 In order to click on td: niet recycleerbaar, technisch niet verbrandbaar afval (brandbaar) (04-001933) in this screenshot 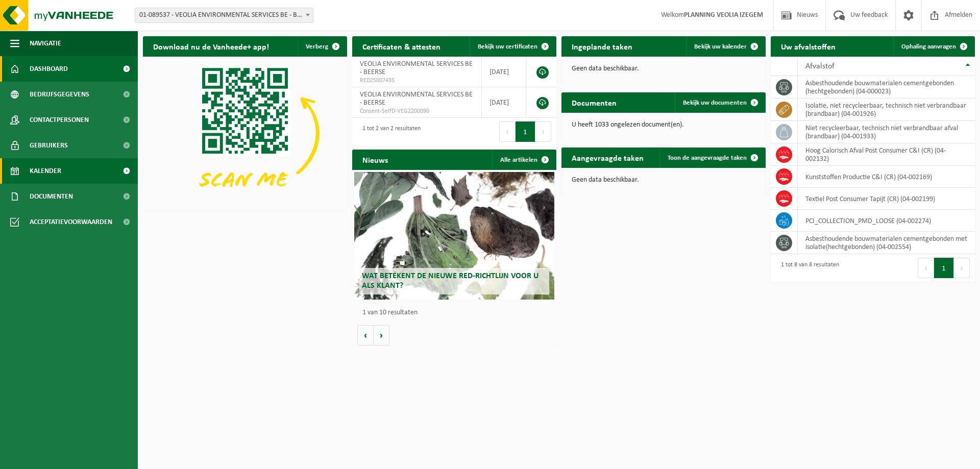, I will do `click(886, 132)`.